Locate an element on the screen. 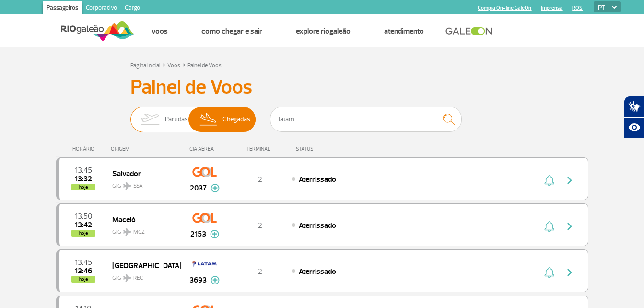 This screenshot has height=308, width=644. span: 2025-08-27 13:32:38 is located at coordinates (84, 179).